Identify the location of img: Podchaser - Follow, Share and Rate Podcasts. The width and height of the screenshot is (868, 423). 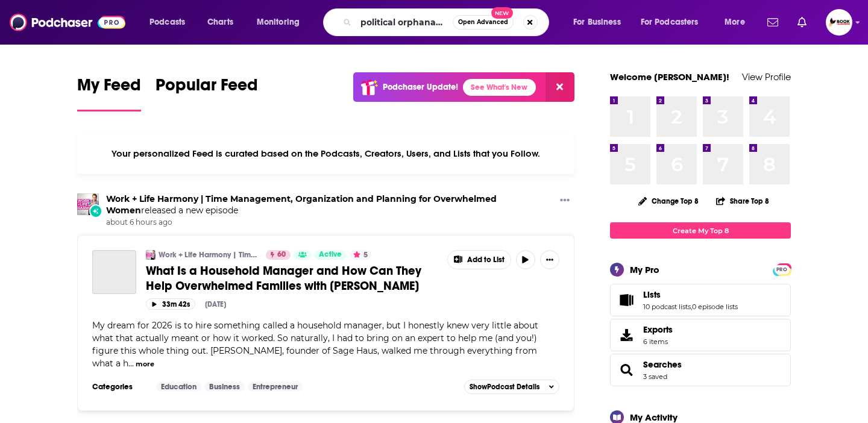
(67, 22).